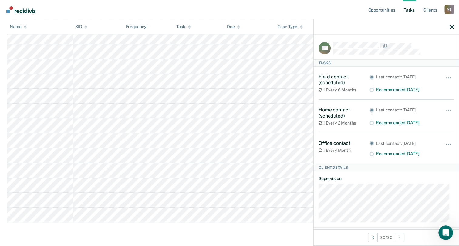 The height and width of the screenshot is (246, 459). Describe the element at coordinates (344, 143) in the screenshot. I see `div: Office contact` at that location.